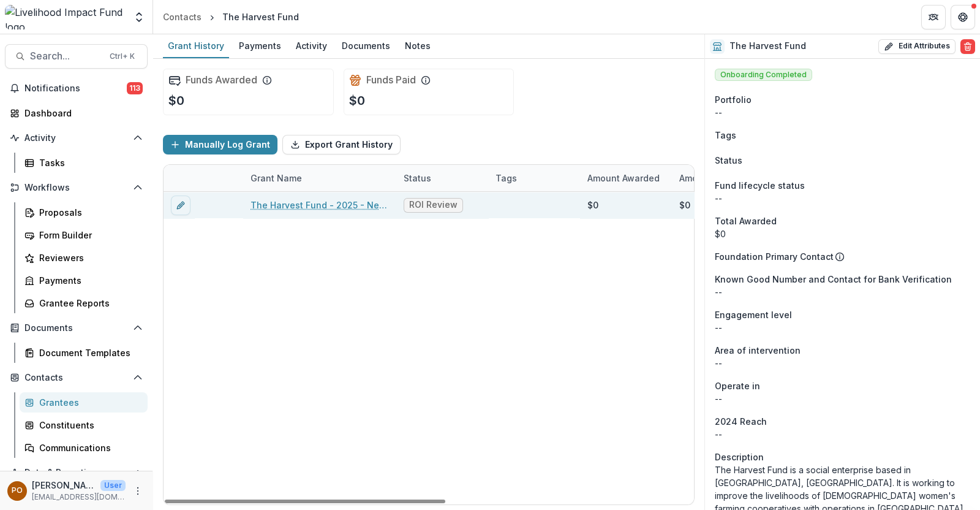 The height and width of the screenshot is (510, 980). Describe the element at coordinates (76, 88) in the screenshot. I see `button: Notifications113` at that location.